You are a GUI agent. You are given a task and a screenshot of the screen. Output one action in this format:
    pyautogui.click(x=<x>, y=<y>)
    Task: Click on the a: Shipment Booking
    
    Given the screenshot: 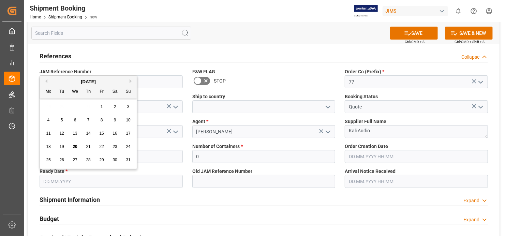 What is the action you would take?
    pyautogui.click(x=65, y=17)
    